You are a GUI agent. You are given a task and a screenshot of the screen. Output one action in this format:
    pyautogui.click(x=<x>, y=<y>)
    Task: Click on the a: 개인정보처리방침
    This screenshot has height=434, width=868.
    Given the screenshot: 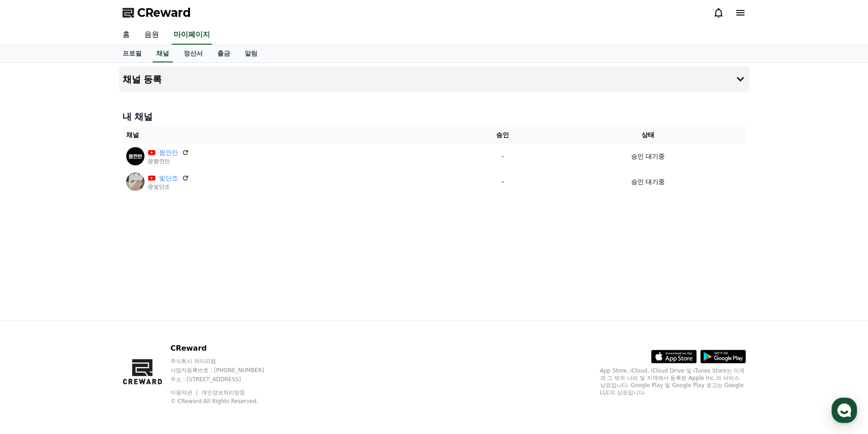 What is the action you would take?
    pyautogui.click(x=223, y=393)
    